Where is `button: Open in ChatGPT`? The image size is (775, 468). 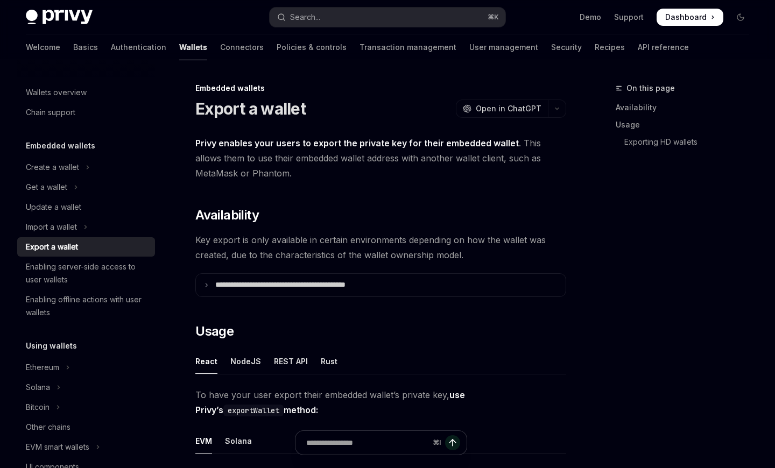 button: Open in ChatGPT is located at coordinates (501, 109).